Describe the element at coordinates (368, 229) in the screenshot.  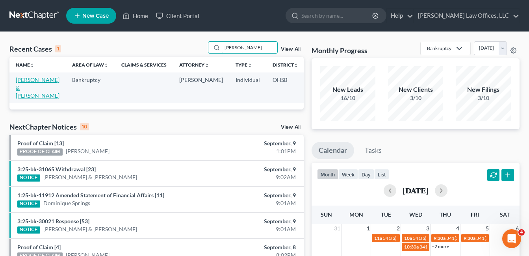
I see `span: 1` at that location.